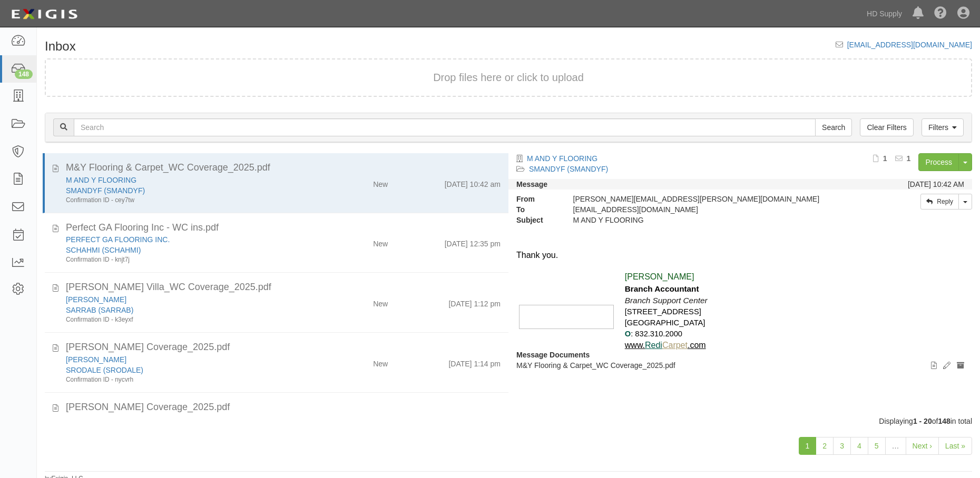  What do you see at coordinates (696, 345) in the screenshot?
I see `a: .com` at bounding box center [696, 345].